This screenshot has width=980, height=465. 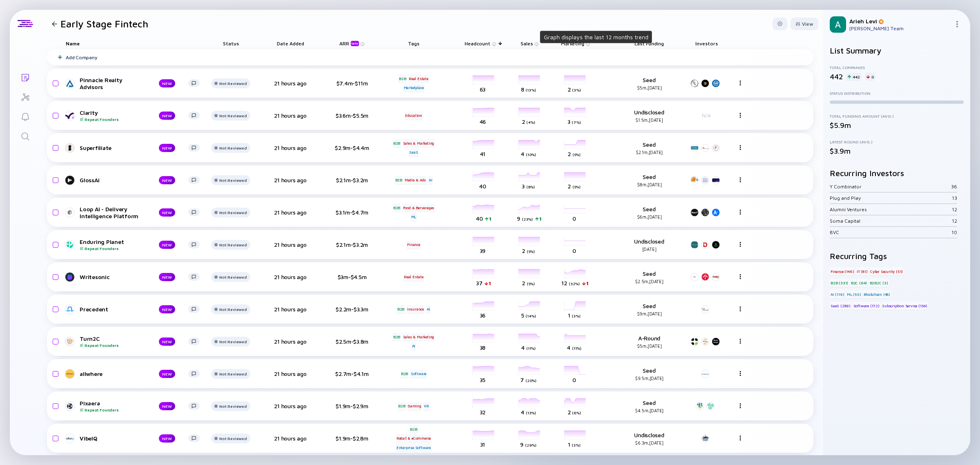 I want to click on div: Arieh Levi, so click(x=900, y=21).